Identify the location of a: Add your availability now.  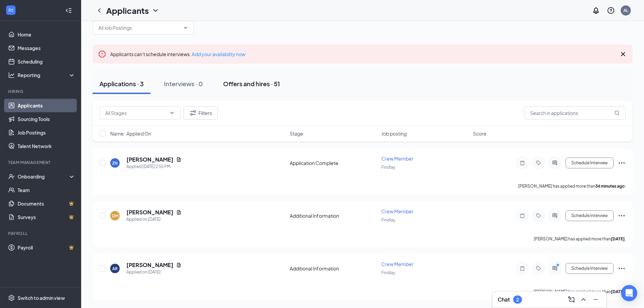
(218, 54).